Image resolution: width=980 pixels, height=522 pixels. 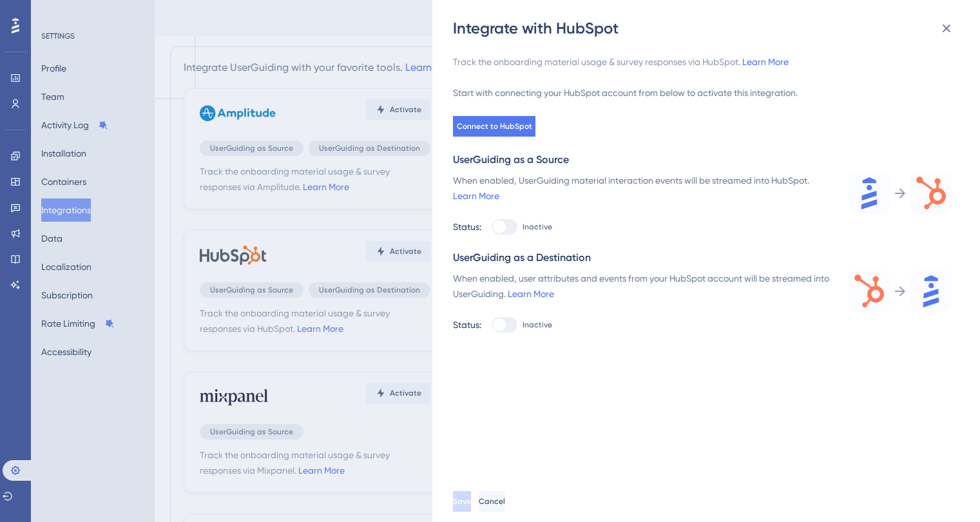 I want to click on div: Start with connecting your HubSpot account from below to activate this integration., so click(x=703, y=92).